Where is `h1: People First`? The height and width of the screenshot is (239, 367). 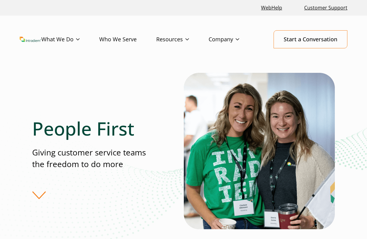
h1: People First is located at coordinates (89, 129).